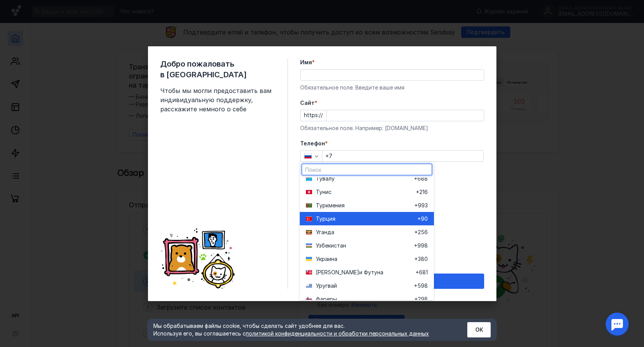  What do you see at coordinates (421, 286) in the screenshot?
I see `span: +598` at bounding box center [421, 286].